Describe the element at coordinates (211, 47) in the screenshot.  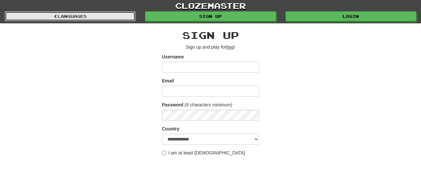
I see `p: Sign up and play for !` at that location.